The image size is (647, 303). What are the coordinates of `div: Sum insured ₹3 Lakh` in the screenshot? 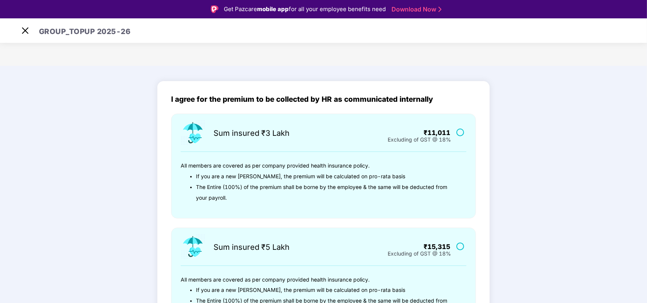 It's located at (251, 133).